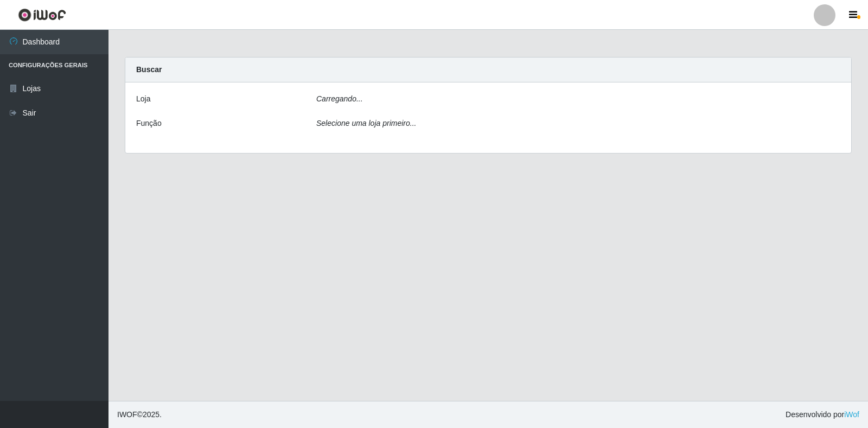 Image resolution: width=868 pixels, height=428 pixels. Describe the element at coordinates (366, 123) in the screenshot. I see `i: Selecione uma loja primeiro...` at that location.